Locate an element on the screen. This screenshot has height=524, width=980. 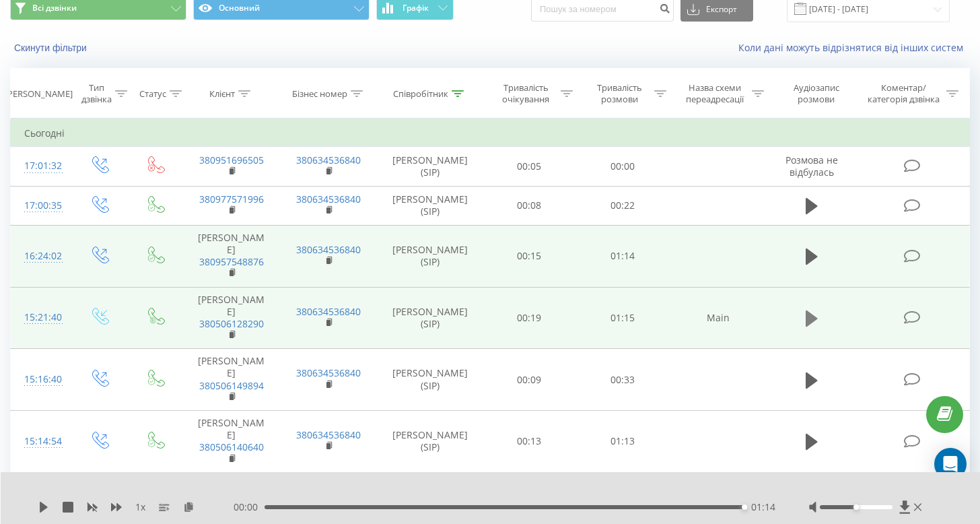
a: Коли дані можуть відрізнятися вiд інших систем is located at coordinates (854, 47).